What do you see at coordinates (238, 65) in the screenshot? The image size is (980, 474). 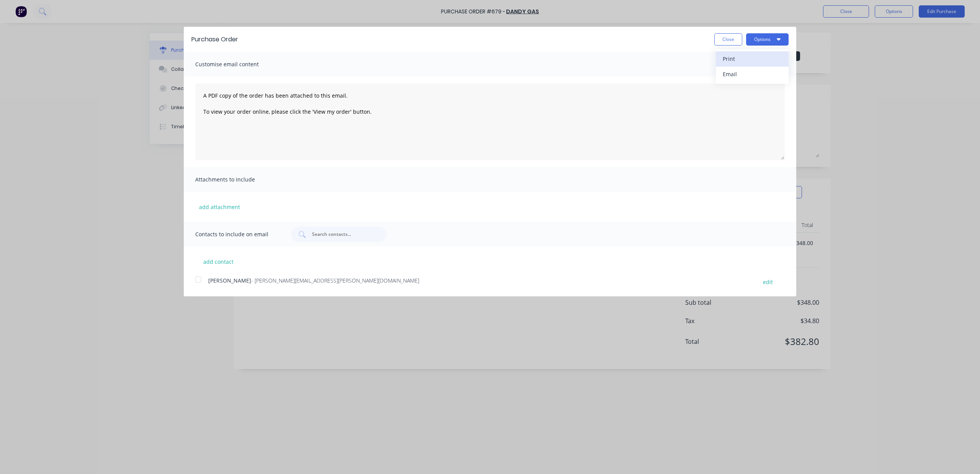 I see `span: Customise email content` at bounding box center [238, 65].